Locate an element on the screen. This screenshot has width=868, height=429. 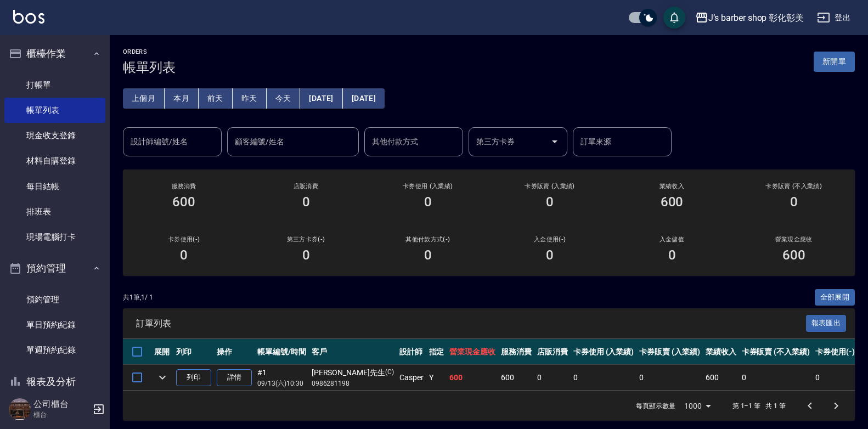
th: 指定 is located at coordinates (437, 352).